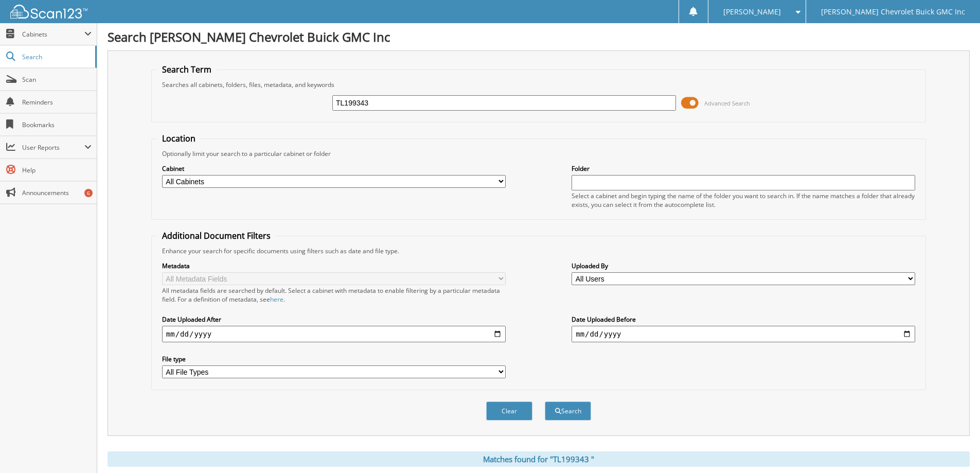  Describe the element at coordinates (57, 170) in the screenshot. I see `span: Help` at that location.